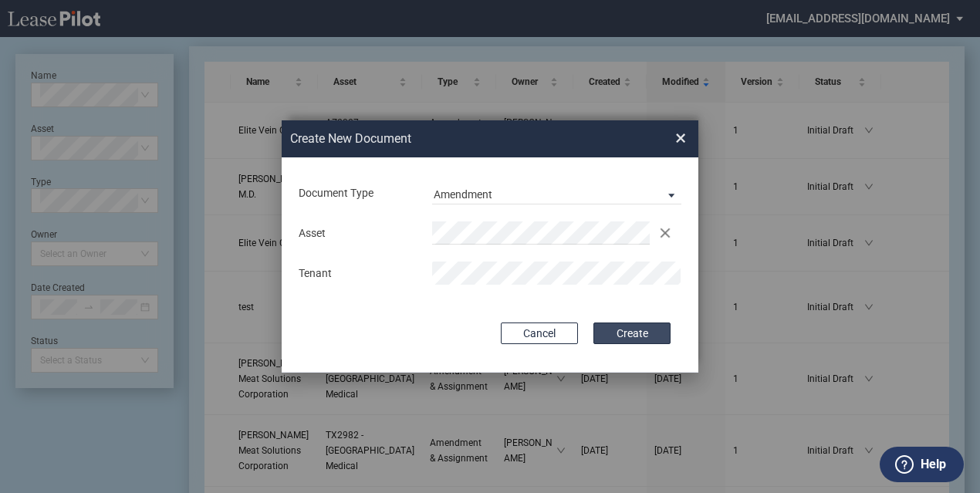 The height and width of the screenshot is (493, 980). What do you see at coordinates (357, 193) in the screenshot?
I see `div: Document Type` at bounding box center [357, 193].